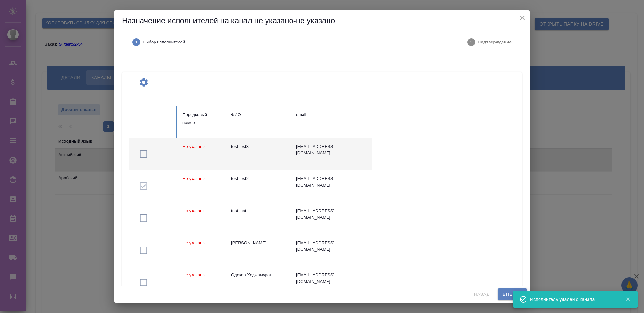 The image size is (644, 313). What do you see at coordinates (322, 21) in the screenshot?
I see `h5: Назначение исполнителей на канал не указано-не указано` at bounding box center [322, 21].